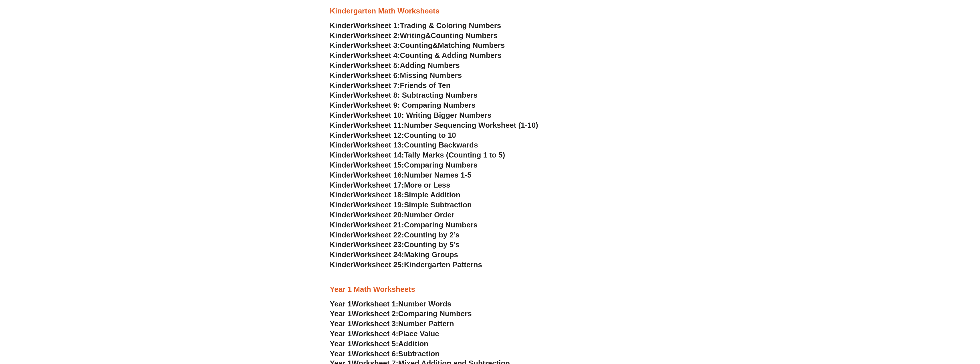 The height and width of the screenshot is (364, 980). I want to click on a: KinderWorksheet 5:Adding Numbers, so click(395, 65).